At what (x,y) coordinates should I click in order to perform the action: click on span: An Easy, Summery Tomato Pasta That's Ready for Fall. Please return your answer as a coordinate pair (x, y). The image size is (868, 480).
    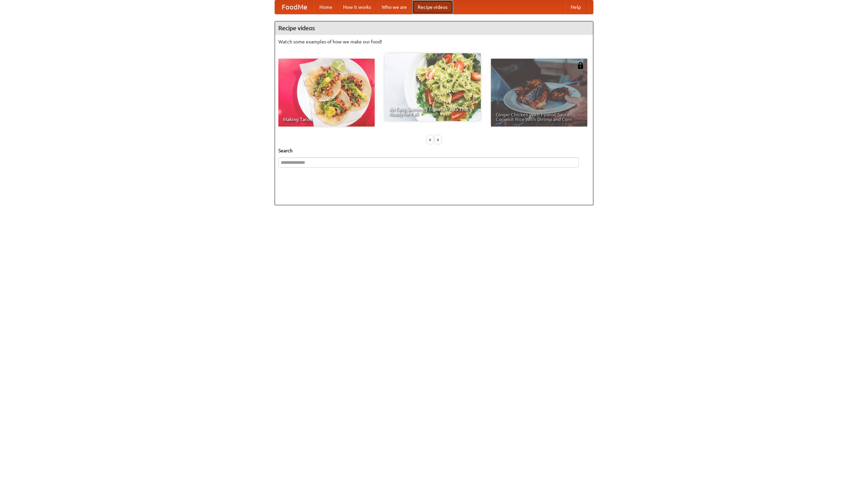
    Looking at the image, I should click on (433, 112).